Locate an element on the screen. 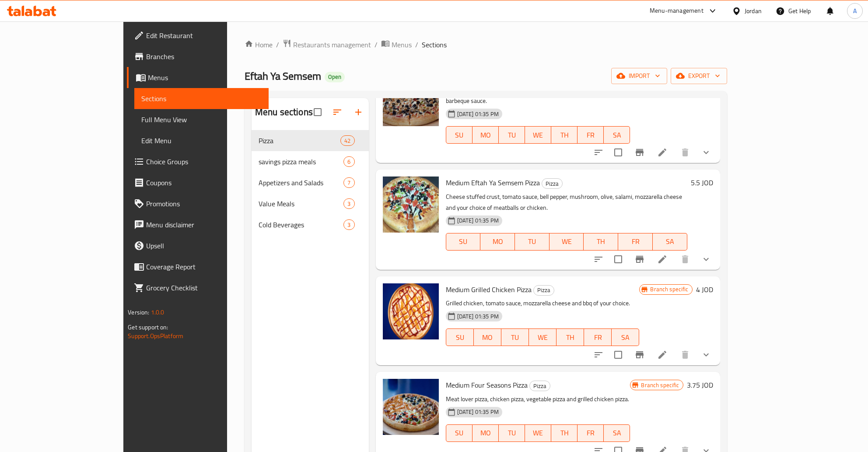 The height and width of the screenshot is (452, 868). button: import is located at coordinates (639, 76).